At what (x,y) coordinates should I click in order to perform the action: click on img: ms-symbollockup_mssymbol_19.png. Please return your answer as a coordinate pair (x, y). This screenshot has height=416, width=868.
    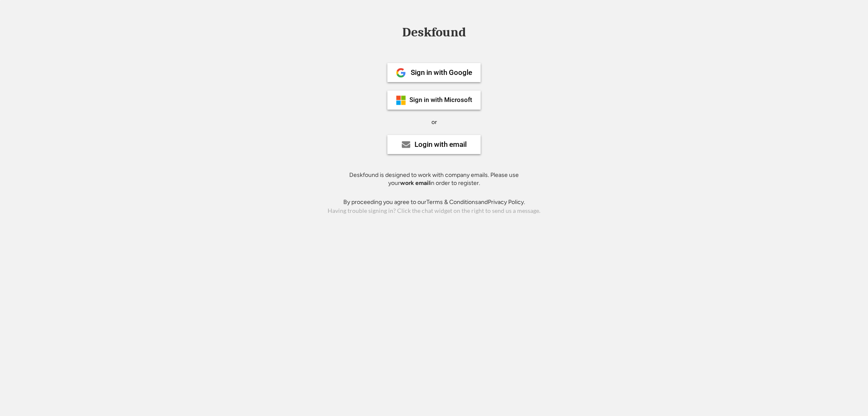
    Looking at the image, I should click on (401, 100).